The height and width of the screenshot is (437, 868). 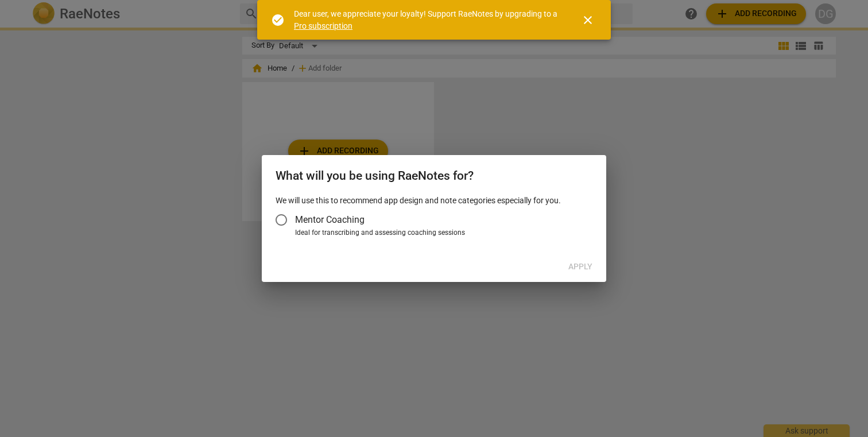 What do you see at coordinates (434, 222) in the screenshot?
I see `div: Account type` at bounding box center [434, 222].